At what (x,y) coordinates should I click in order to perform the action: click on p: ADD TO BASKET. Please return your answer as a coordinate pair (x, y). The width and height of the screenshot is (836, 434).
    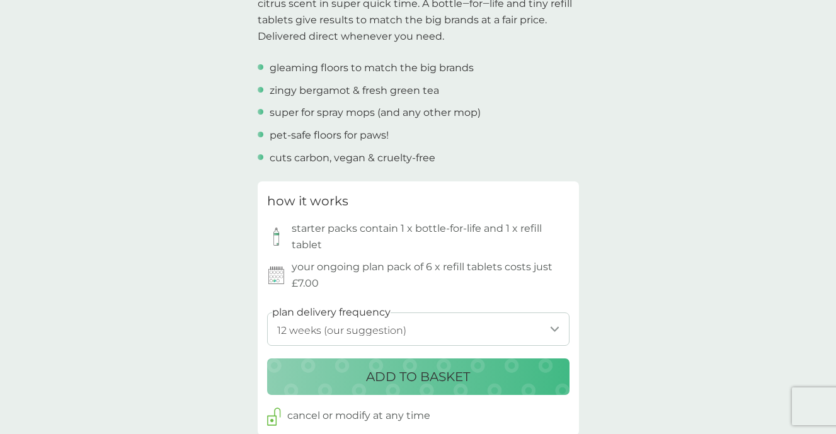
    Looking at the image, I should click on (418, 377).